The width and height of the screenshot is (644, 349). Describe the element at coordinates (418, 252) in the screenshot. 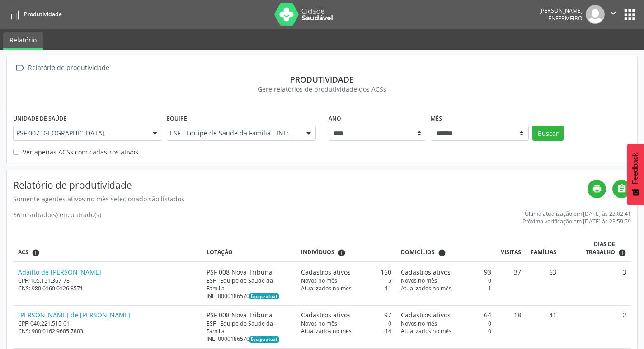

I see `span: Domicílios` at that location.